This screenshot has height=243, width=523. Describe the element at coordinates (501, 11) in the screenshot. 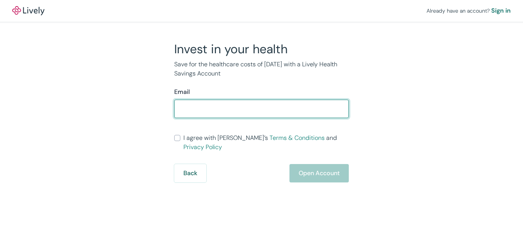

I see `div: Sign in` at that location.